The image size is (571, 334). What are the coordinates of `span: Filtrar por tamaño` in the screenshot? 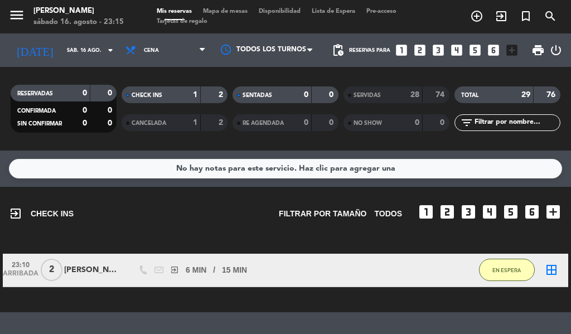 It's located at (322, 214).